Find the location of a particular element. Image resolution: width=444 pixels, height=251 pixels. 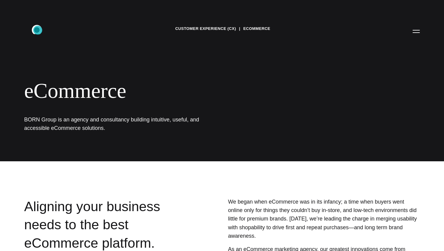

div: eCommerce is located at coordinates (196, 91).